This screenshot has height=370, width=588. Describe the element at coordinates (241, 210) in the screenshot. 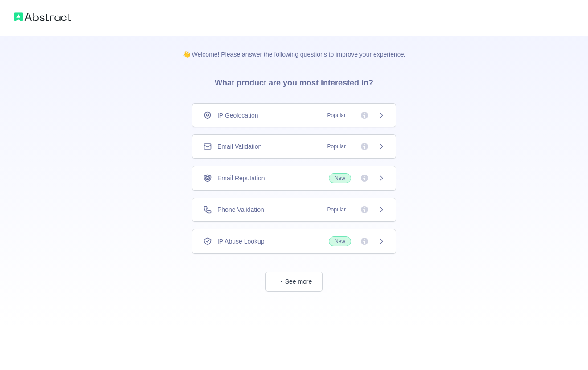

I see `span: Phone Validation` at that location.